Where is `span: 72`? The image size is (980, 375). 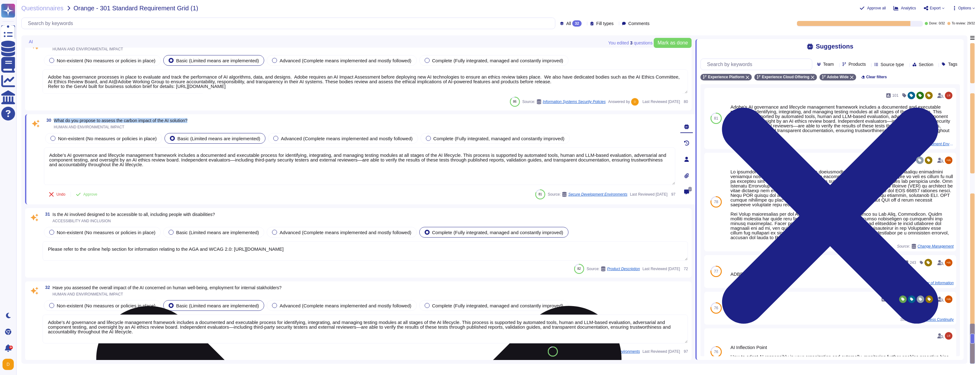
span: 72 is located at coordinates (685, 269).